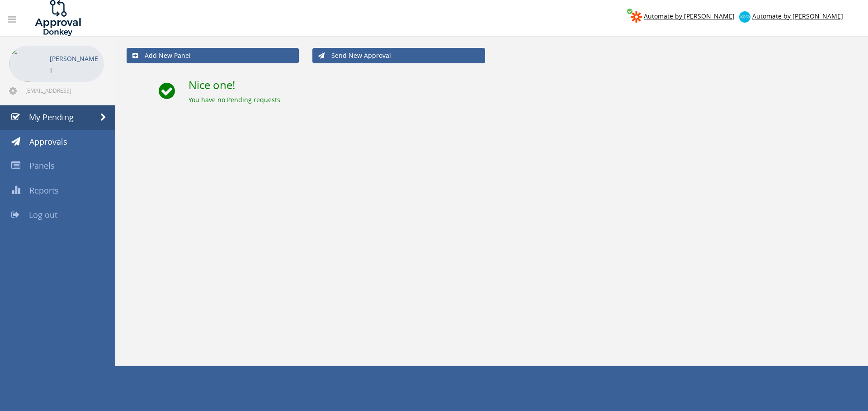 The height and width of the screenshot is (411, 868). Describe the element at coordinates (744, 17) in the screenshot. I see `img: xero-logo.png` at that location.